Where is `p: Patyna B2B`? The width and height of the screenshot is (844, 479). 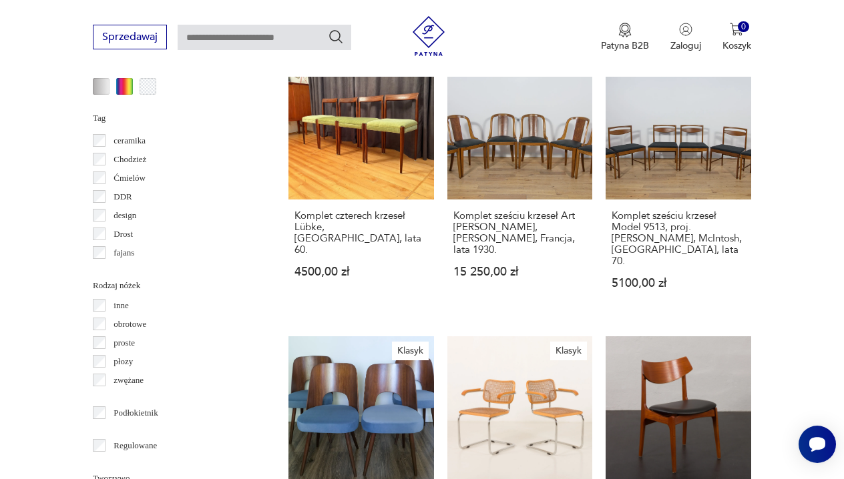
p: Patyna B2B is located at coordinates (625, 45).